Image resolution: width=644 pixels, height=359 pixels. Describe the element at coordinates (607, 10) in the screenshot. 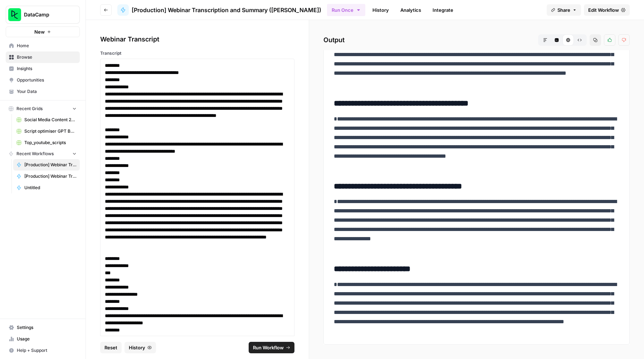

I see `a: Edit Workflow` at that location.